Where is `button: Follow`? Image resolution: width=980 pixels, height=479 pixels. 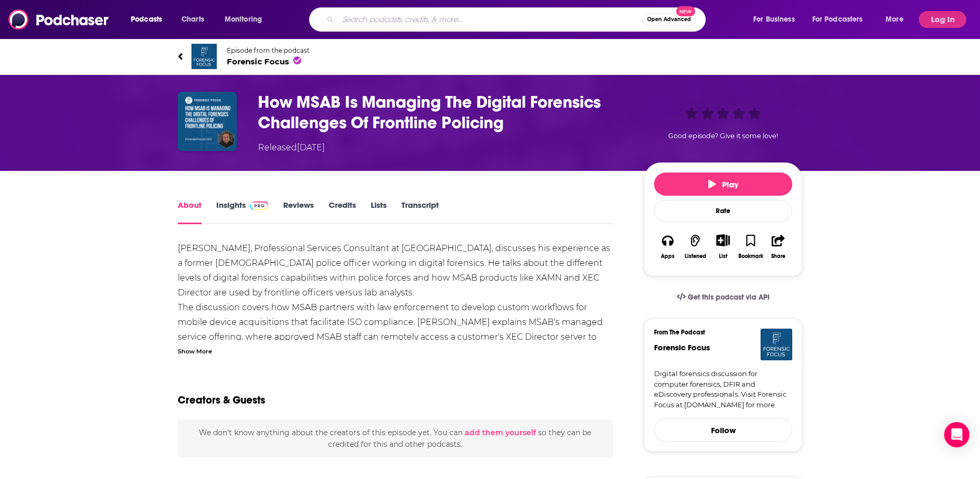 button: Follow is located at coordinates (723, 430).